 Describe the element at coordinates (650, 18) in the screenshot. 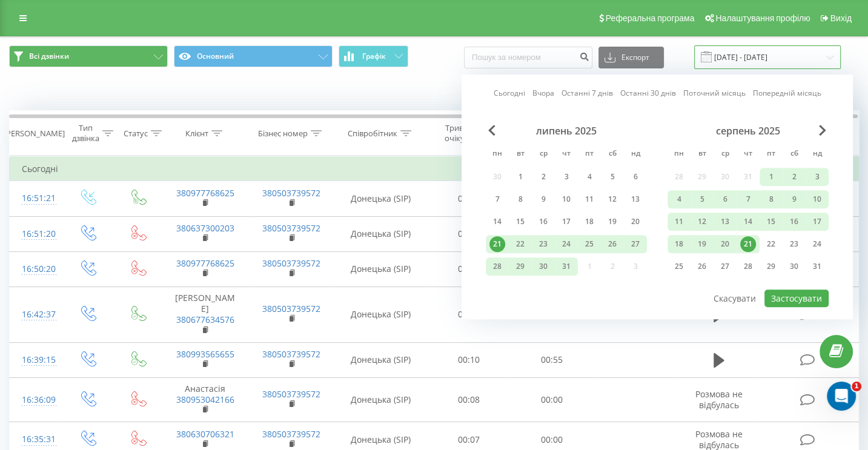

I see `span: Реферальна програма` at that location.